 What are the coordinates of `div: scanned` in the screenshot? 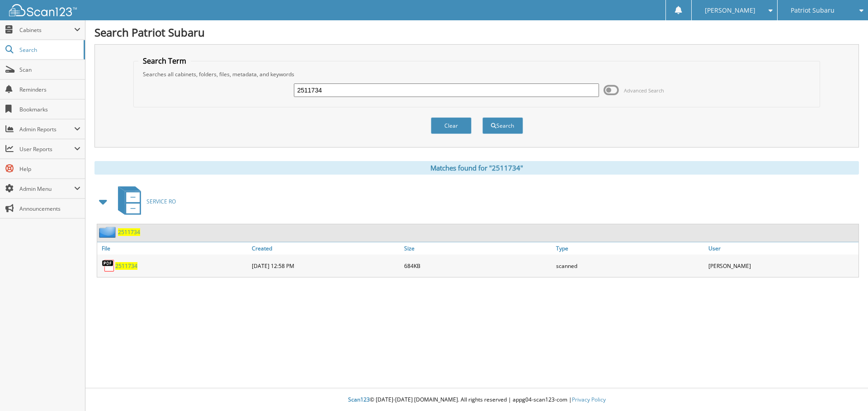 It's located at (630, 266).